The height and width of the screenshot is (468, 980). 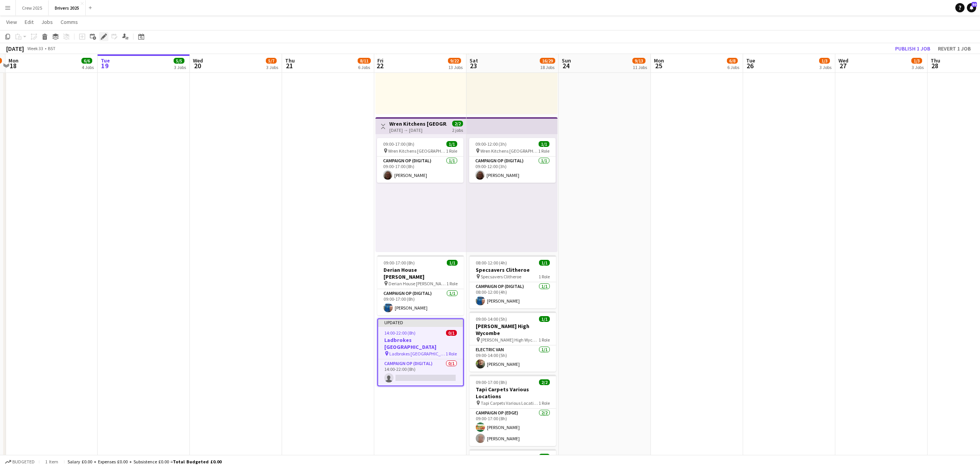 I want to click on span: Jobs, so click(x=47, y=22).